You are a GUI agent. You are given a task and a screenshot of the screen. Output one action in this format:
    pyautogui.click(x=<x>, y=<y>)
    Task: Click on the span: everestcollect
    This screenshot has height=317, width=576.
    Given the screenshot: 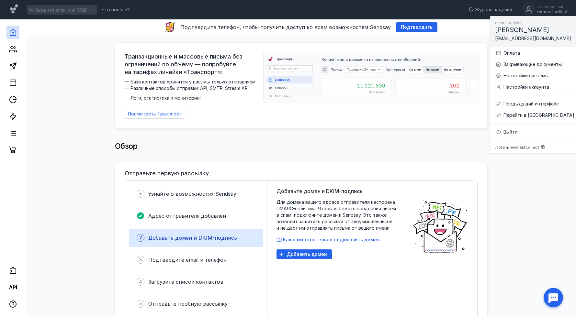 What is the action you would take?
    pyautogui.click(x=508, y=23)
    